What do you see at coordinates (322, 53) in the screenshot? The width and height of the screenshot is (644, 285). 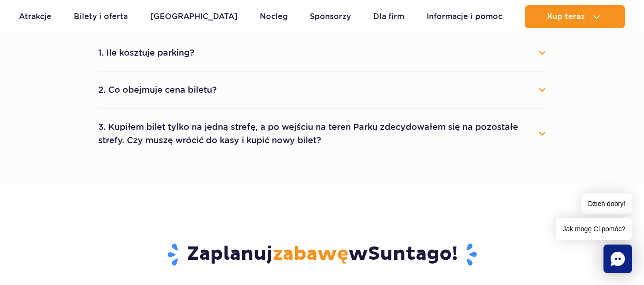 I see `button: 1. Ile kosztuje parking?` at bounding box center [322, 53].